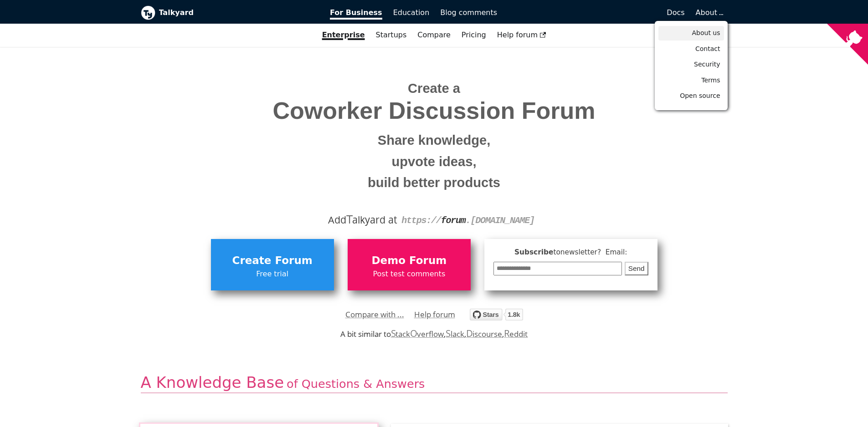  Describe the element at coordinates (273, 274) in the screenshot. I see `span: Free trial` at that location.